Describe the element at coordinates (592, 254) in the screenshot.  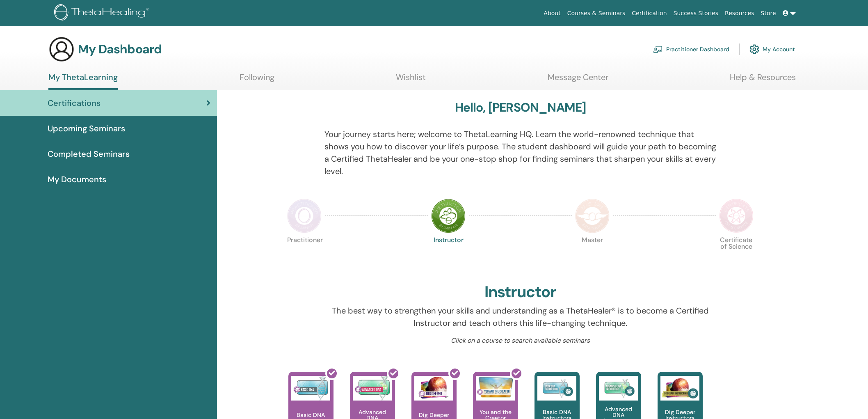
I see `p: Master` at that location.